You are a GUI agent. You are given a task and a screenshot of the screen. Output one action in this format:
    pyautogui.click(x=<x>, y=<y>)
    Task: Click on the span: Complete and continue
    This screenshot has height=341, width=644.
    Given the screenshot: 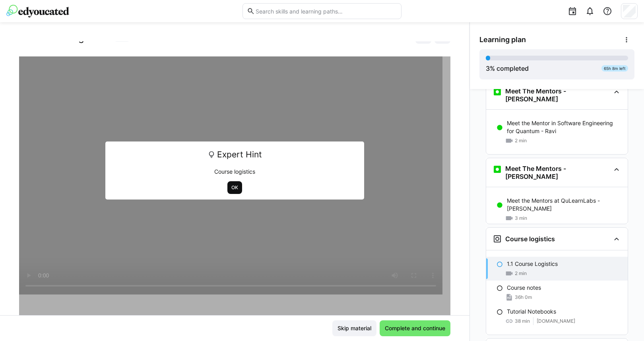 What is the action you would take?
    pyautogui.click(x=415, y=329)
    